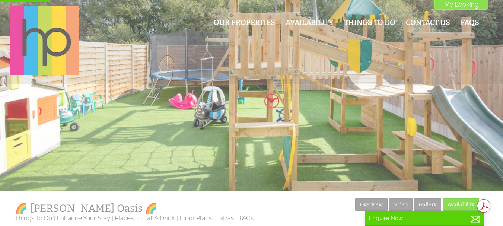  I want to click on a: Overview, so click(371, 204).